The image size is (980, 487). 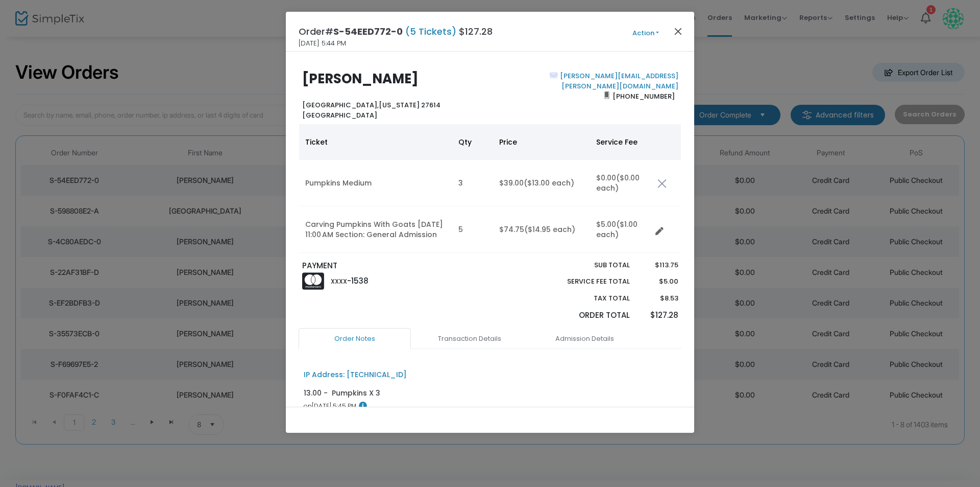 What do you see at coordinates (678, 31) in the screenshot?
I see `button: Close` at bounding box center [678, 31].